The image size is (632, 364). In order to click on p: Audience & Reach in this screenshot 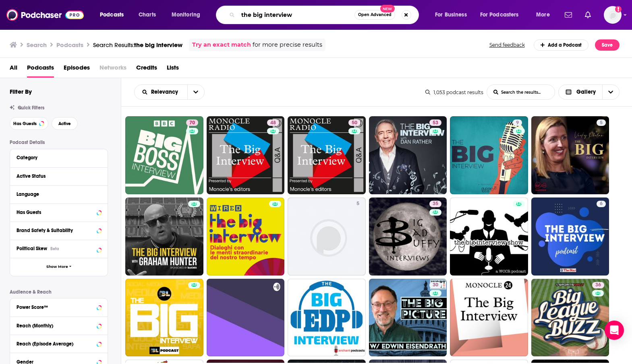, I will do `click(59, 292)`.